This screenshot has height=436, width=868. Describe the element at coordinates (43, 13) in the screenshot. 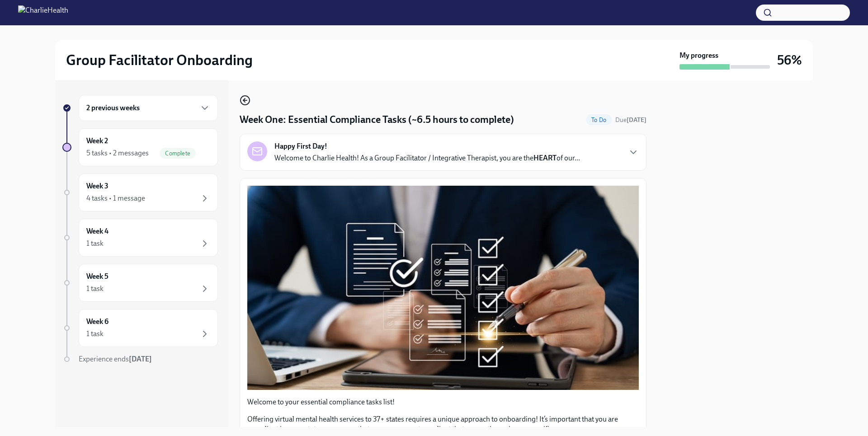

I see `img: CharlieHealth` at that location.